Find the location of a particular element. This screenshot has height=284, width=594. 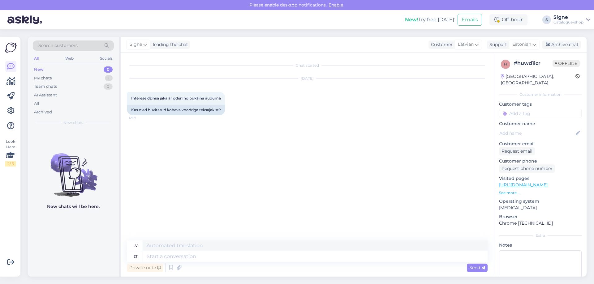

div: lv is located at coordinates (135, 246).